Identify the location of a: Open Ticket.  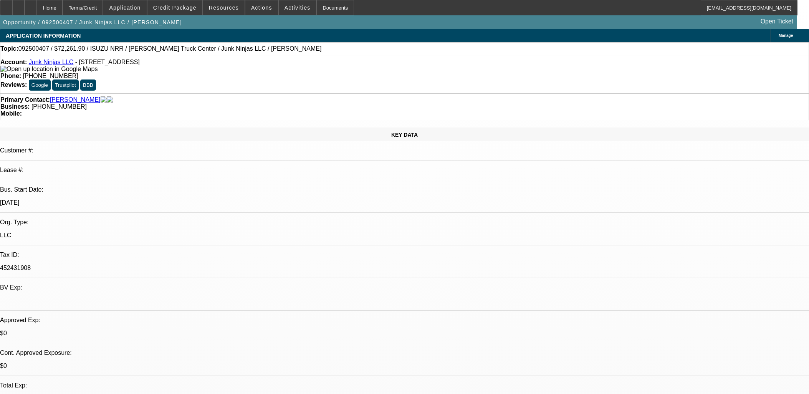
(777, 22).